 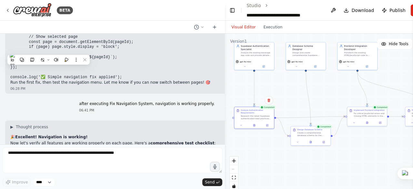 I want to click on div: Research the latest Supabase authentication best practices and analyze the current beverage app c..., so click(x=257, y=117).